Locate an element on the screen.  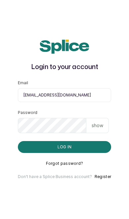
input: email@acme.com is located at coordinates (64, 95).